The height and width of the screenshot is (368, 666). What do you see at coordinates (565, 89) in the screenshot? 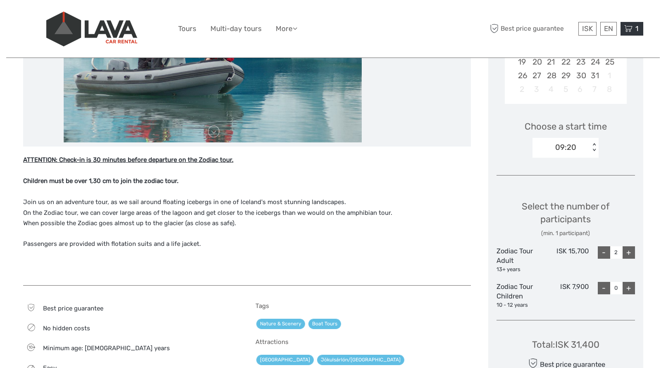
I see `div: Not available Wednesday, November 5th, 2025` at bounding box center [565, 89].